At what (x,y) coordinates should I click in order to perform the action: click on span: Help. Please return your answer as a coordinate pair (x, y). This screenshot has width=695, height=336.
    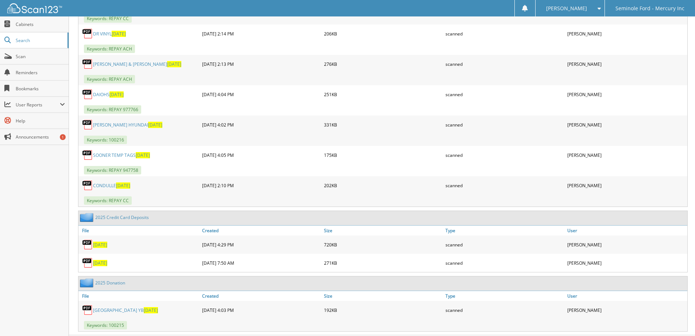
    Looking at the image, I should click on (40, 120).